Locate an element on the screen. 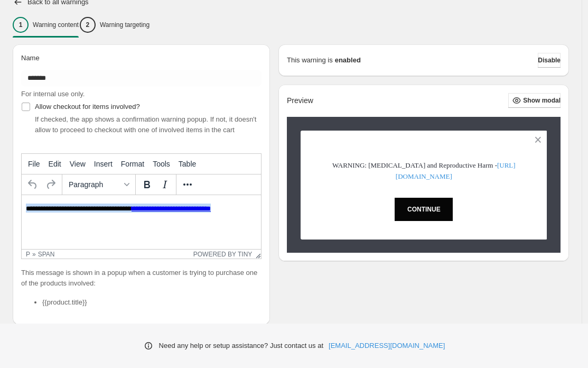 This screenshot has width=588, height=368. span: Insert is located at coordinates (103, 164).